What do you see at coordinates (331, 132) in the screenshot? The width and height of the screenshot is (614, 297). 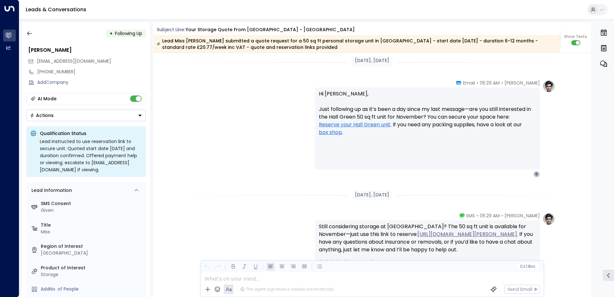 I see `a: box shop` at bounding box center [331, 132].